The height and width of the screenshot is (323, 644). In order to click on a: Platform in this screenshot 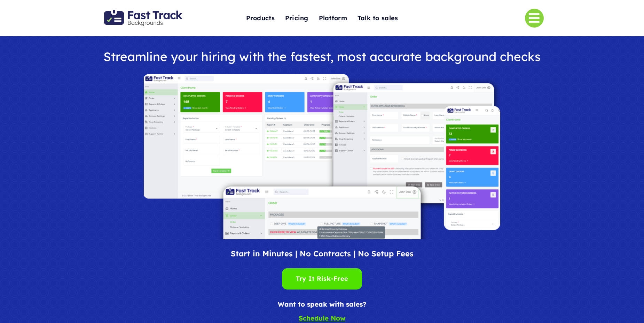, I will do `click(333, 18)`.